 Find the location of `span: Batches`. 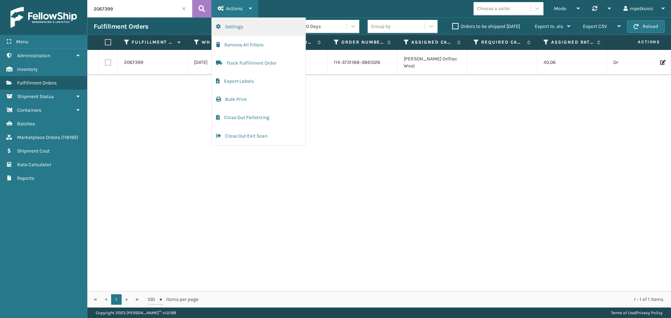

span: Batches is located at coordinates (26, 124).